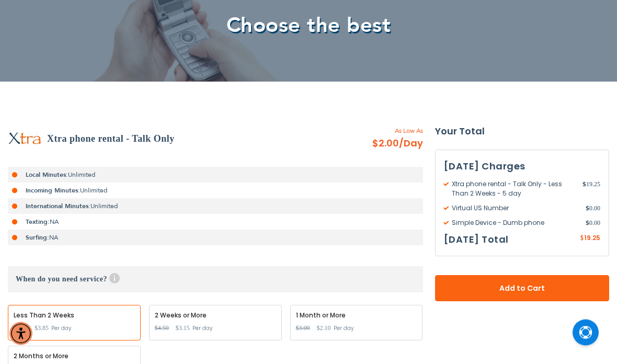 Image resolution: width=617 pixels, height=364 pixels. I want to click on h2: Xtra phone rental - Talk Only, so click(111, 139).